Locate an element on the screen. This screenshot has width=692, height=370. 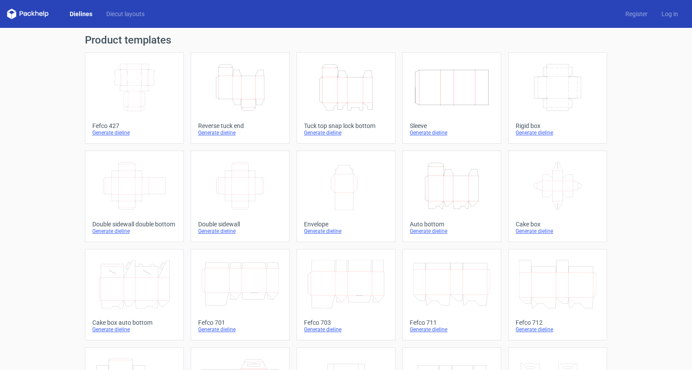
div: Rigid box is located at coordinates (557, 126).